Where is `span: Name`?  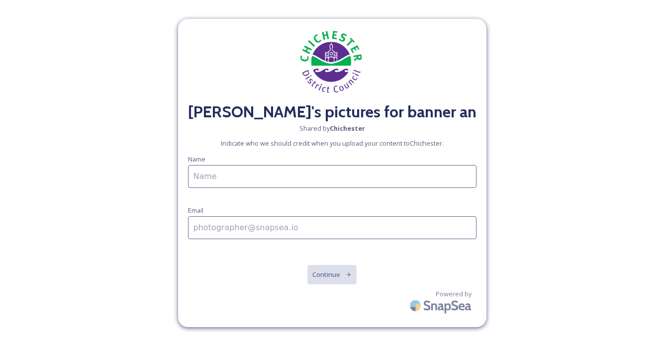 span: Name is located at coordinates (196, 159).